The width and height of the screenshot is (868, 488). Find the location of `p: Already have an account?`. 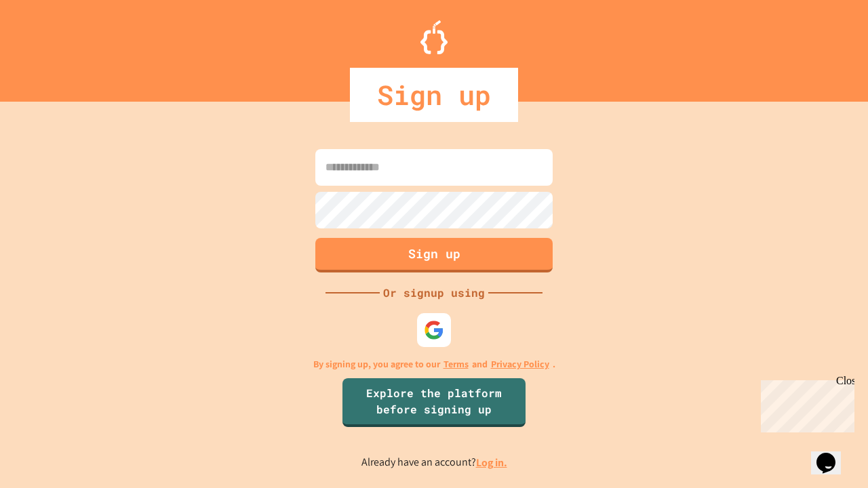

p: Already have an account? is located at coordinates (434, 462).